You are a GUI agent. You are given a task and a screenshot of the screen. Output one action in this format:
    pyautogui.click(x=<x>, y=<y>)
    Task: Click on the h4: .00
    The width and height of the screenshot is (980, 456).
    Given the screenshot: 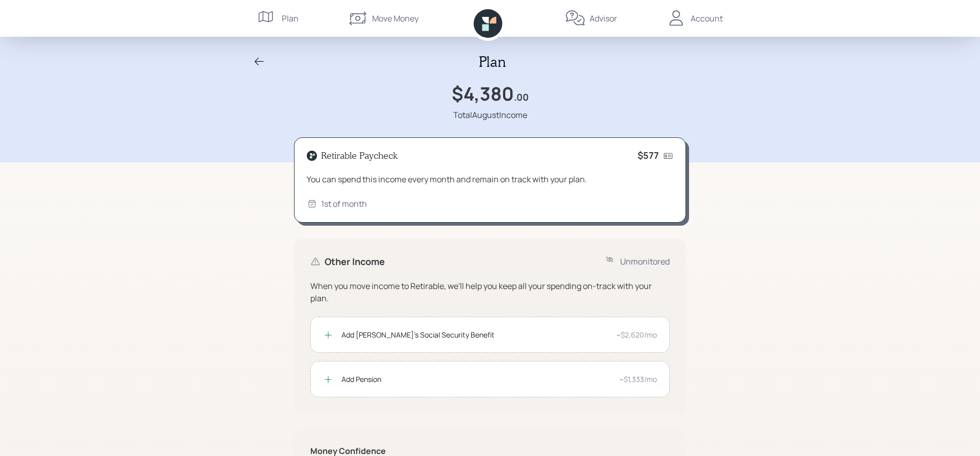 What is the action you would take?
    pyautogui.click(x=521, y=98)
    